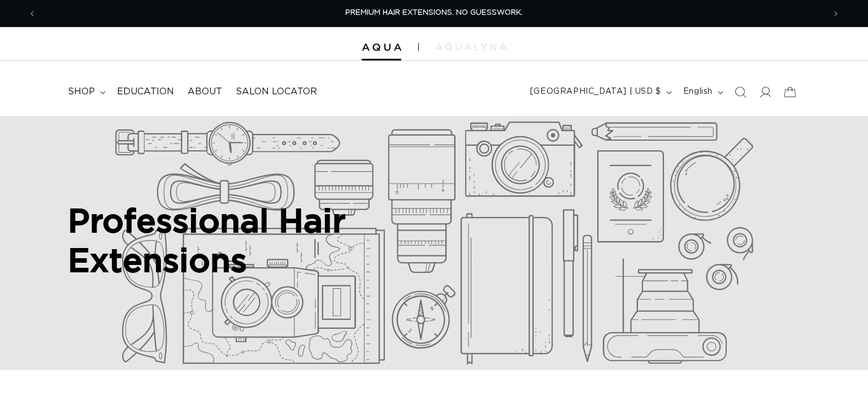  Describe the element at coordinates (204, 92) in the screenshot. I see `a: About` at that location.